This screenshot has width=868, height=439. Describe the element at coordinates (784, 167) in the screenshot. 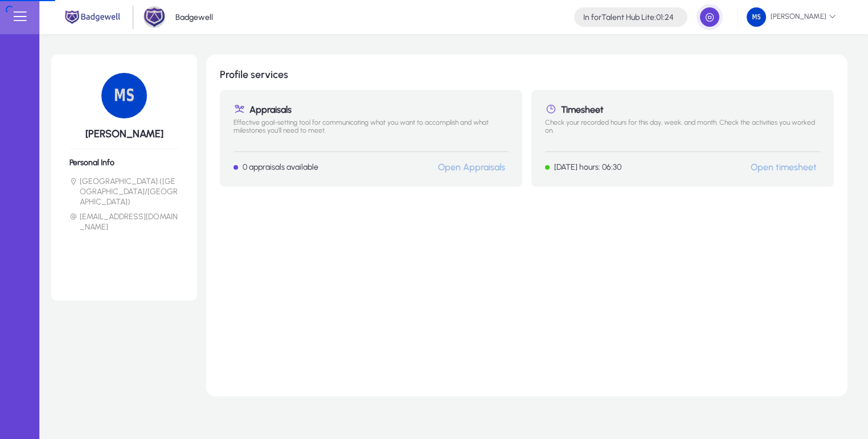

I see `button: Open timesheet` at that location.